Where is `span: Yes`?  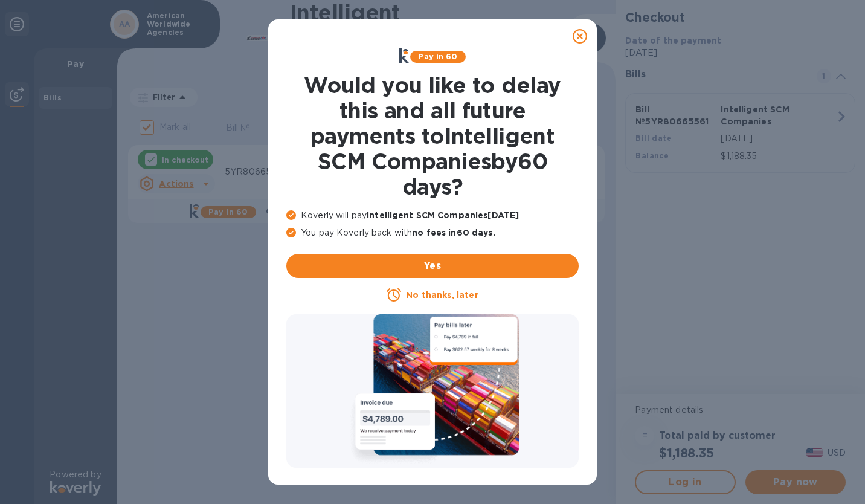
span: Yes is located at coordinates (433, 266).